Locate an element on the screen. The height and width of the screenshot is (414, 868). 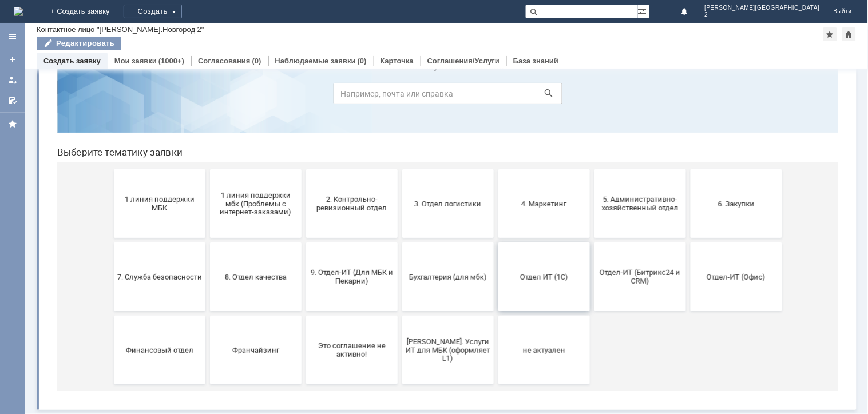
span: Отдел-ИТ (Офис) is located at coordinates (688, 244).